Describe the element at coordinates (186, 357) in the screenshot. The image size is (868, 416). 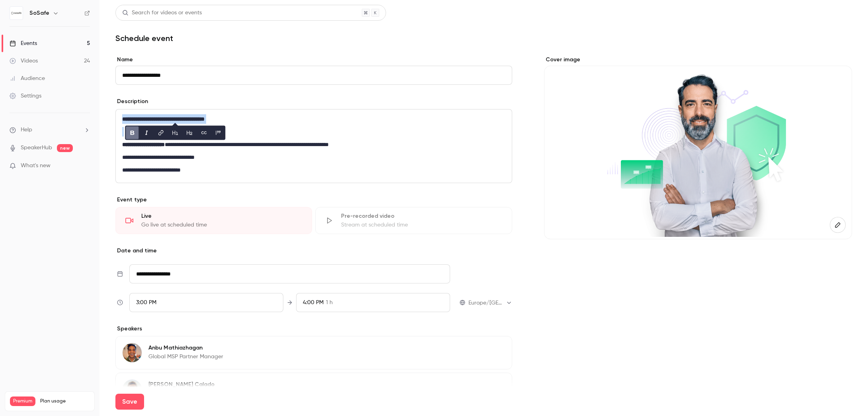
I see `p: Global MSP Partner Manager` at that location.